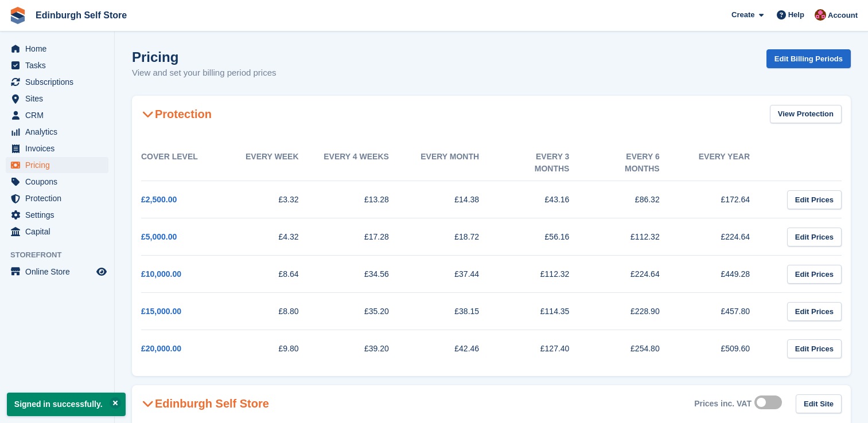  I want to click on td: £13.28, so click(366, 199).